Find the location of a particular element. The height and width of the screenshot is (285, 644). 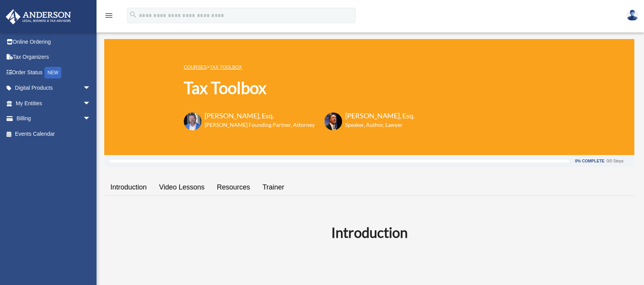

a: Events Calendar is located at coordinates (54, 134).